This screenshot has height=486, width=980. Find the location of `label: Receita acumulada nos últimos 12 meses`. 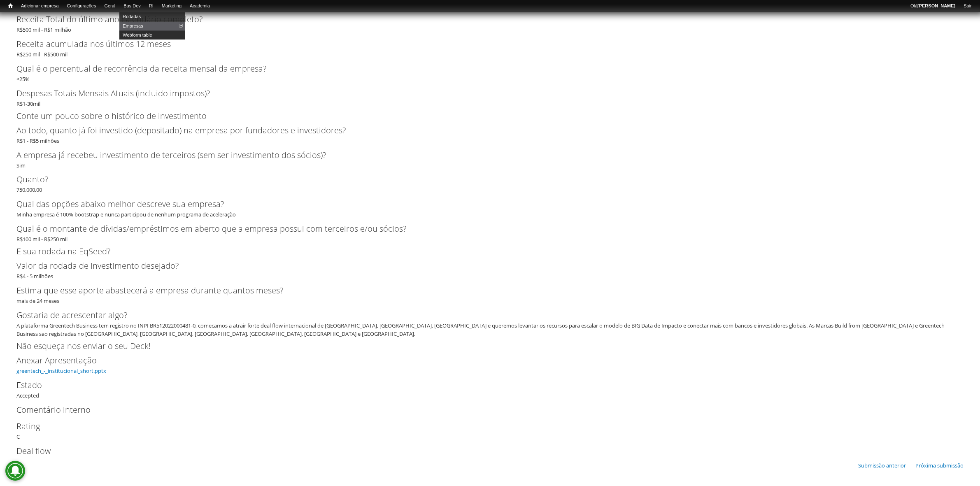

label: Receita acumulada nos últimos 12 meses is located at coordinates (483, 44).